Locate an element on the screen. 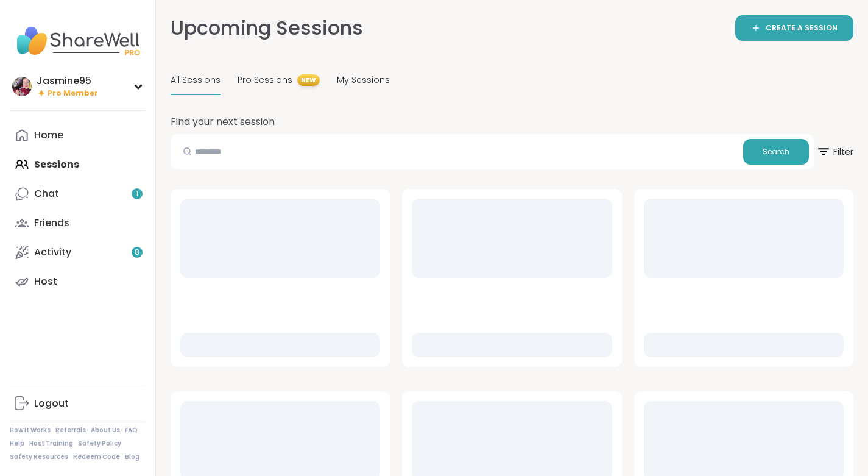  span: My Sessions is located at coordinates (363, 80).